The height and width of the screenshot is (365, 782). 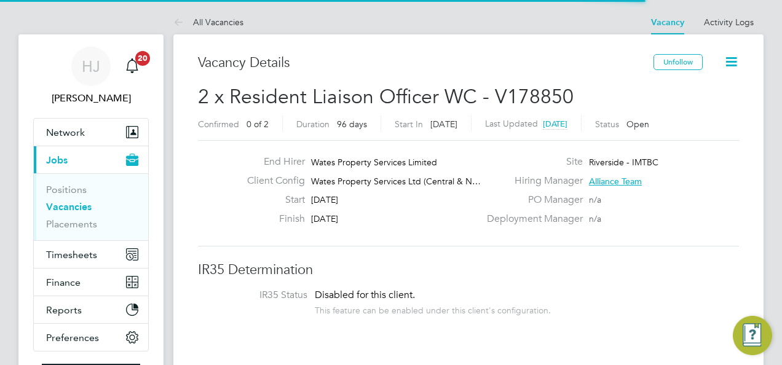 I want to click on span: 0 of 2, so click(x=258, y=124).